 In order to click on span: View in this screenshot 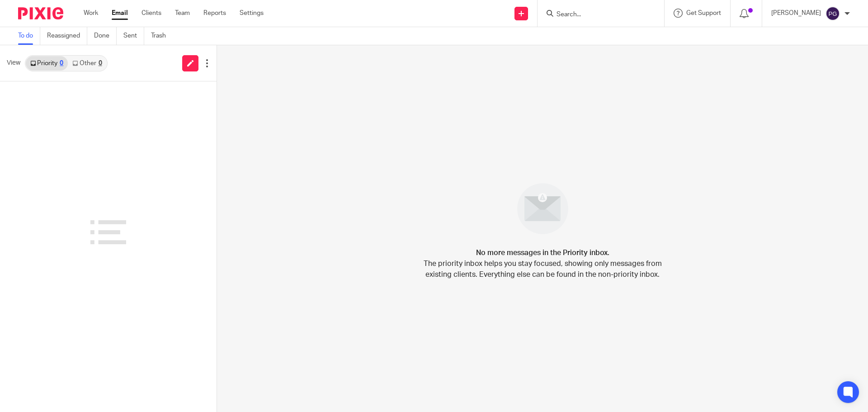, I will do `click(13, 63)`.